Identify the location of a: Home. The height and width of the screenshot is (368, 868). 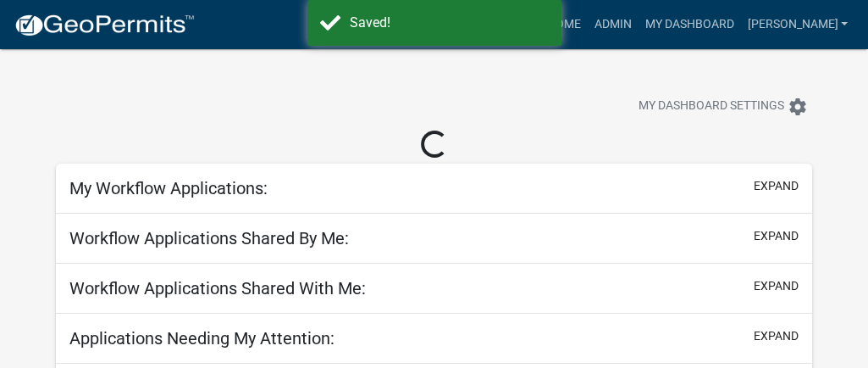
(564, 25).